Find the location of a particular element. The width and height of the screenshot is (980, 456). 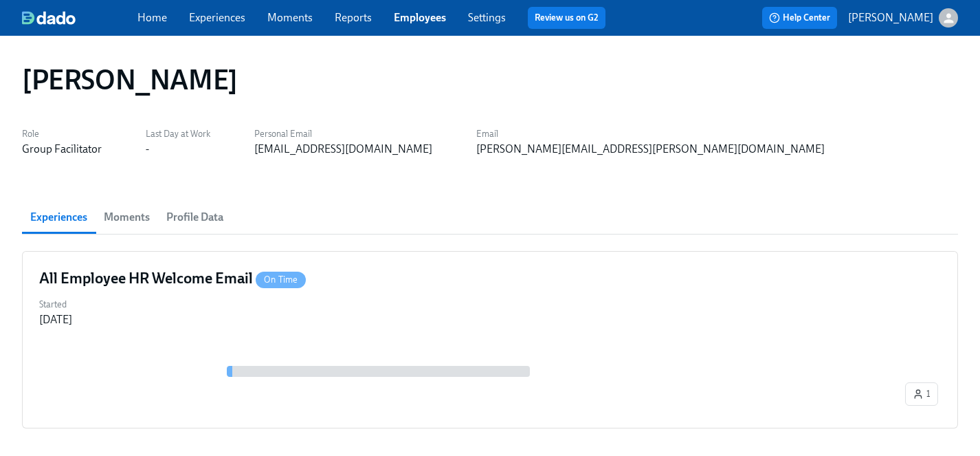

button: 1 is located at coordinates (921, 394).